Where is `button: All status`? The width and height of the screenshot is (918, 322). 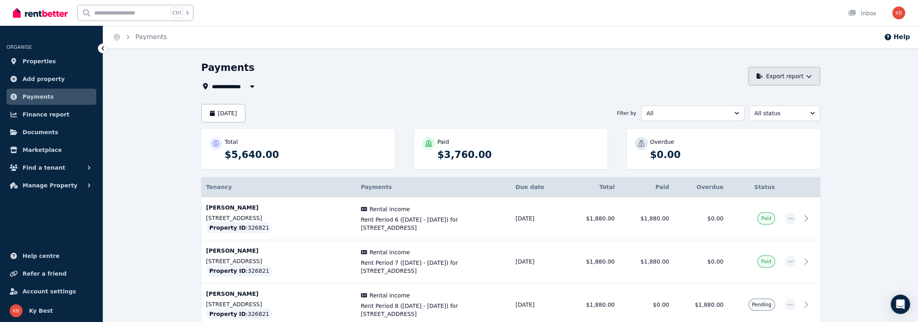
button: All status is located at coordinates (784, 113).